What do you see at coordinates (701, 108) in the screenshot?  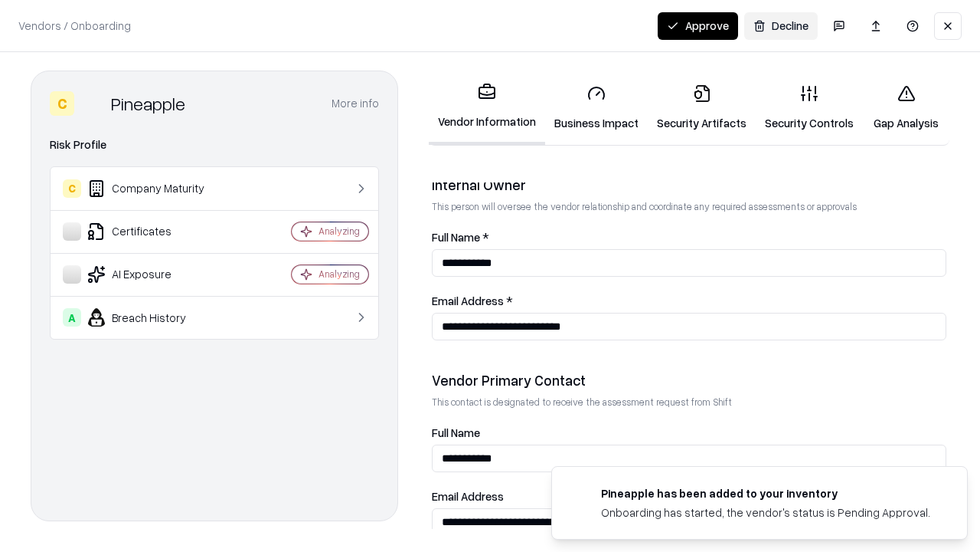 I see `a: Security Artifacts` at bounding box center [701, 108].